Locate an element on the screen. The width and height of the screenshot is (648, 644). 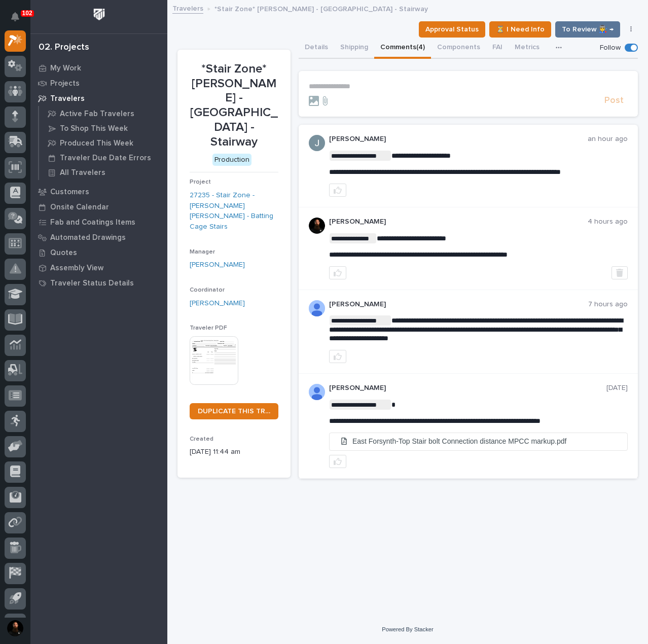
a: Assembly View is located at coordinates (99, 268).